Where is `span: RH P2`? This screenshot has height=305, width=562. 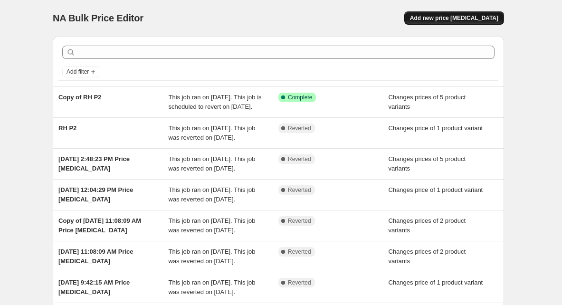 span: RH P2 is located at coordinates (67, 128).